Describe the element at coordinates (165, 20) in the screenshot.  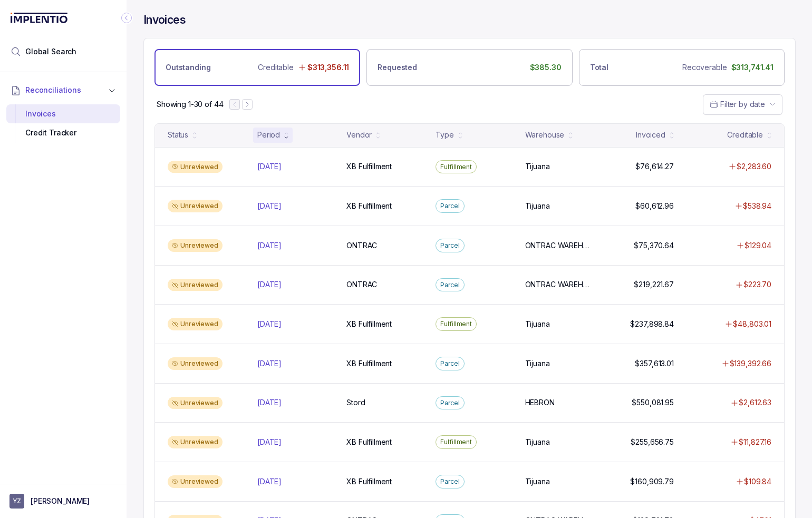
I see `h4: Invoices` at that location.